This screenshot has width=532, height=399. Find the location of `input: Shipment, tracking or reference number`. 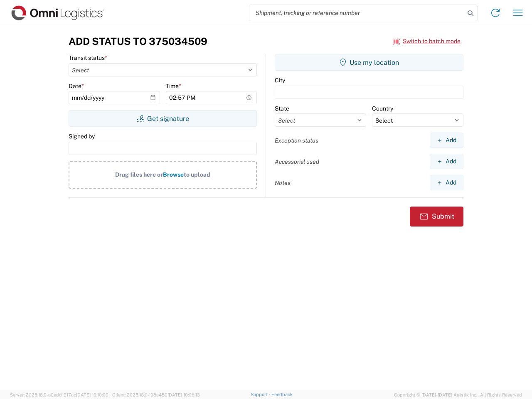

input: Shipment, tracking or reference number is located at coordinates (357, 13).